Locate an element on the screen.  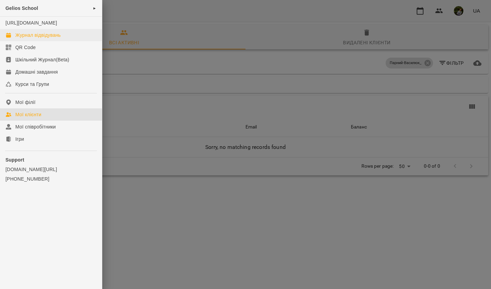
div: Ігри is located at coordinates (19, 139).